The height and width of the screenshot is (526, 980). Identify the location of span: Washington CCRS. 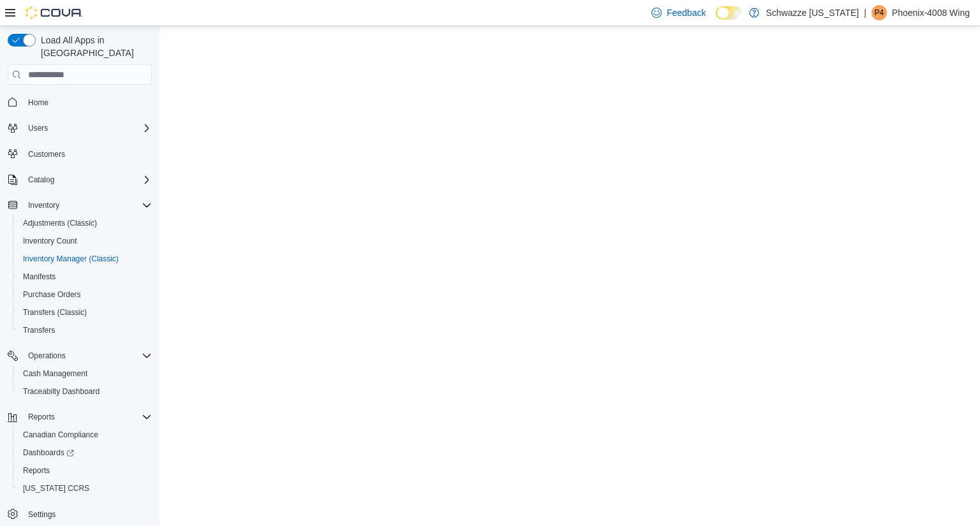
(85, 489).